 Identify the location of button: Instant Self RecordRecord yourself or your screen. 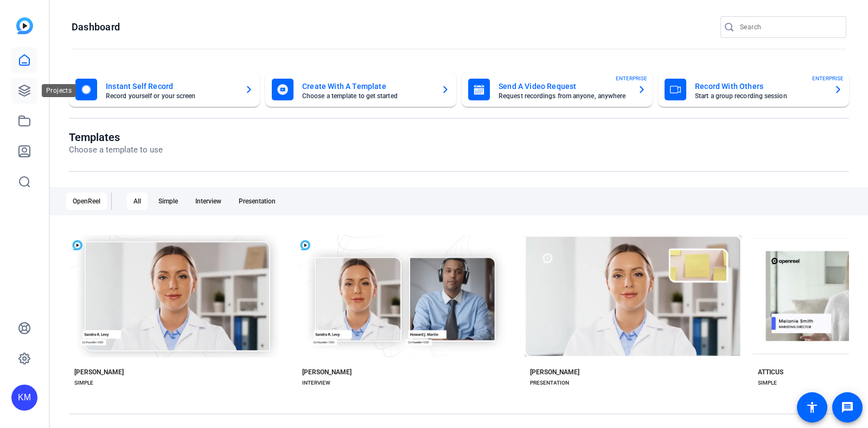
(165, 90).